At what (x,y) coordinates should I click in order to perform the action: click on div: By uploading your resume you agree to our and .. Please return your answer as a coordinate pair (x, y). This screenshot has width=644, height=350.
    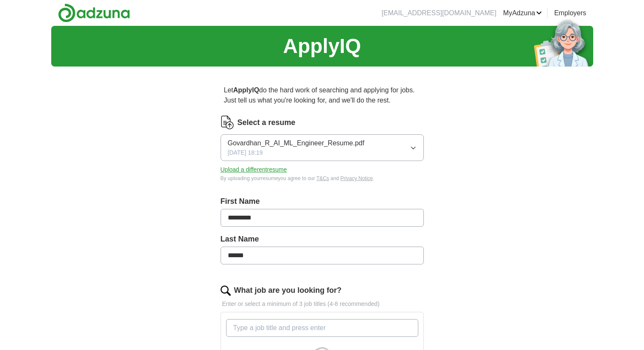
    Looking at the image, I should click on (322, 179).